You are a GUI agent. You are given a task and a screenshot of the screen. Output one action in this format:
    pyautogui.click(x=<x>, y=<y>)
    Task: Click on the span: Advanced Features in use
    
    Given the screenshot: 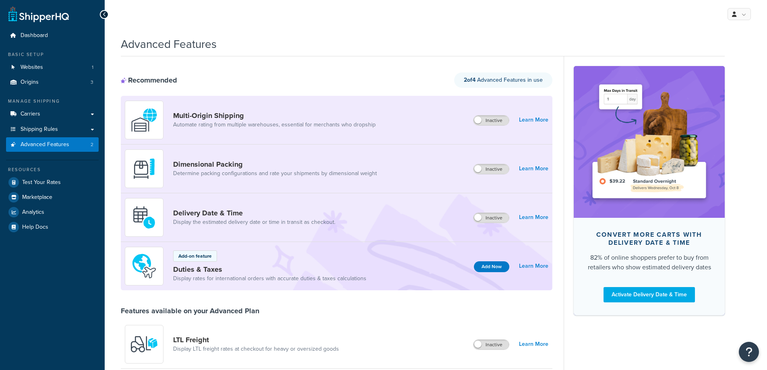 What is the action you would take?
    pyautogui.click(x=504, y=80)
    